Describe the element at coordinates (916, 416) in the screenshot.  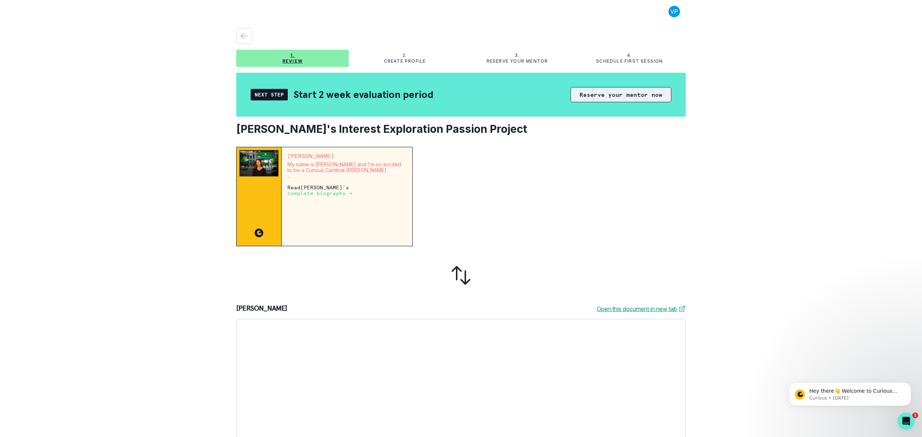
I see `span: 1` at that location.